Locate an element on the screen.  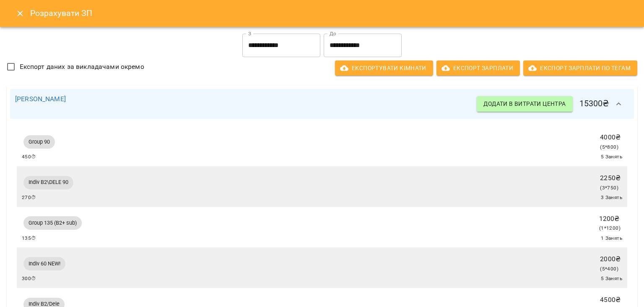
span: 1 Занять is located at coordinates (612, 239).